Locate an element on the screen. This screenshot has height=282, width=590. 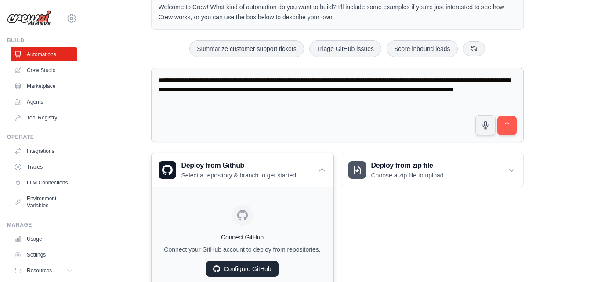
button: Summarize customer support tickets is located at coordinates (246, 49).